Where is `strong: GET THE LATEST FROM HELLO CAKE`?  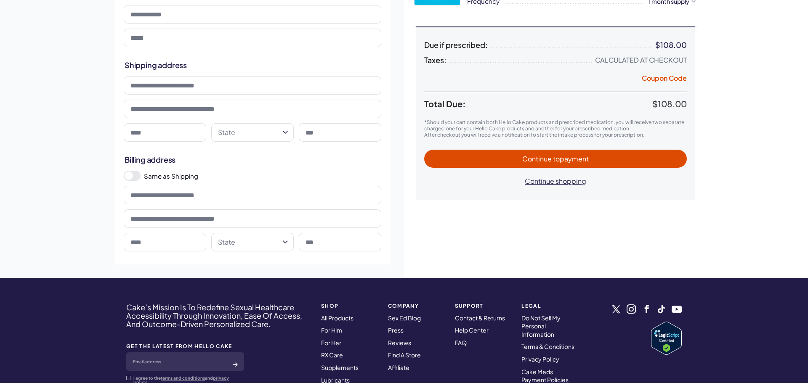 strong: GET THE LATEST FROM HELLO CAKE is located at coordinates (185, 346).